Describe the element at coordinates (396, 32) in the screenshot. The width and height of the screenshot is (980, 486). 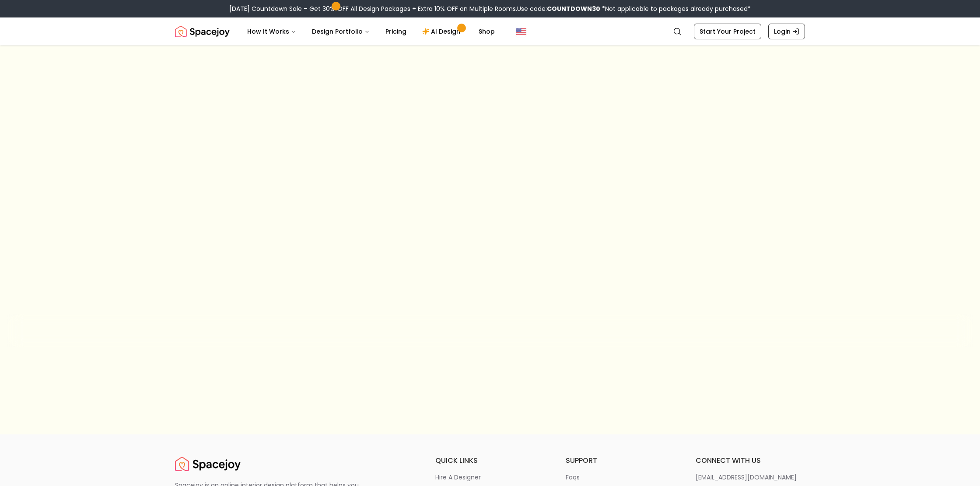
I see `a: Pricing` at that location.